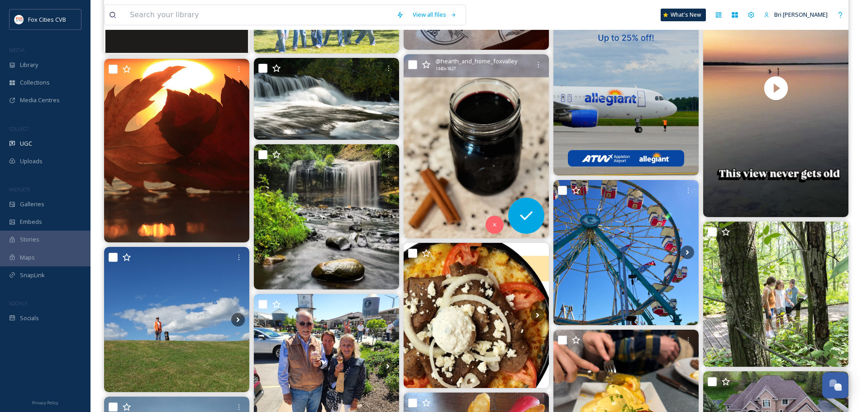 The width and height of the screenshot is (862, 412). What do you see at coordinates (47, 19) in the screenshot?
I see `span: Fox Cities CVB` at bounding box center [47, 19].